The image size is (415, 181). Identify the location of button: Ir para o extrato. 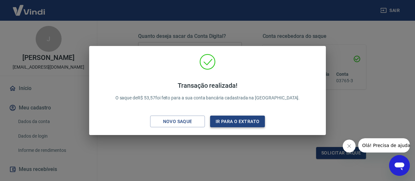
(238, 122).